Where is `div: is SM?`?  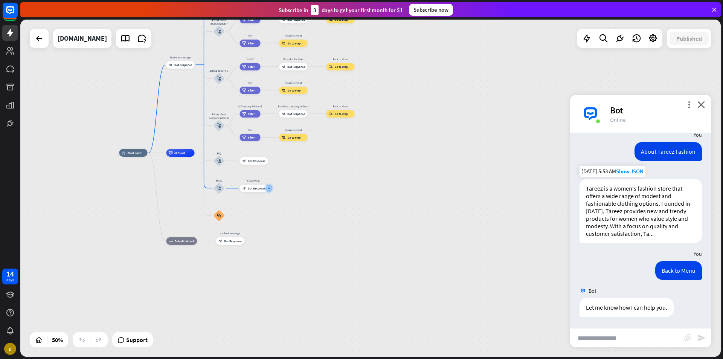 div: is SM? is located at coordinates (250, 59).